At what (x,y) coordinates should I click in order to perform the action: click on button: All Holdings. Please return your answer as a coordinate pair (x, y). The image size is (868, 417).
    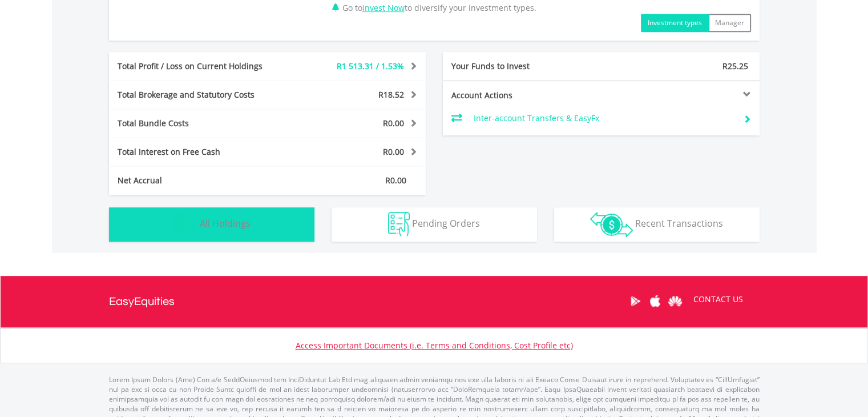
    Looking at the image, I should click on (212, 225).